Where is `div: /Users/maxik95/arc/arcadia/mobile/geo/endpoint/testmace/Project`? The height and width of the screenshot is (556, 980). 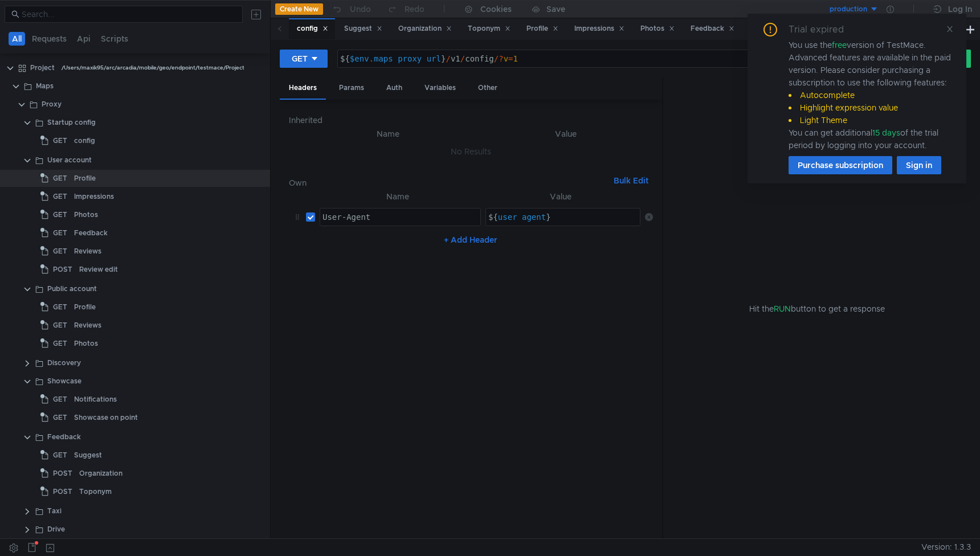
div: /Users/maxik95/arc/arcadia/mobile/geo/endpoint/testmace/Project is located at coordinates (153, 68).